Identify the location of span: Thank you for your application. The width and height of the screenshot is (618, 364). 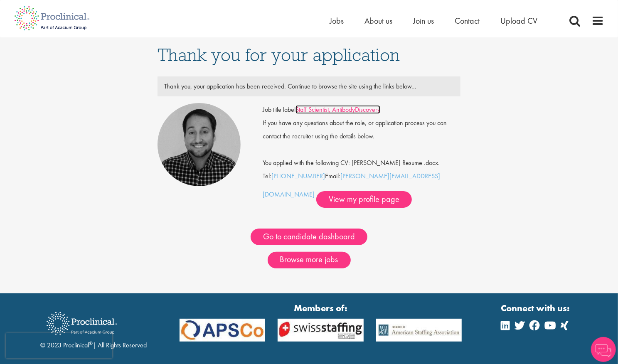
(279, 55).